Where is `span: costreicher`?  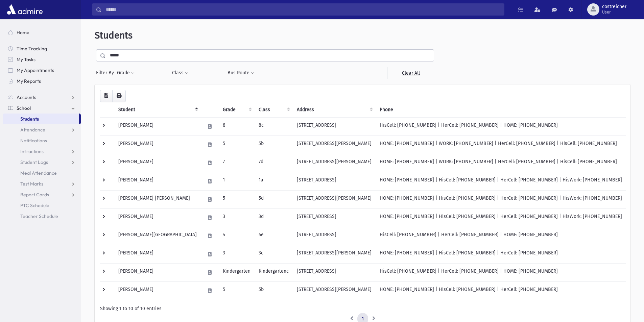
span: costreicher is located at coordinates (614, 7).